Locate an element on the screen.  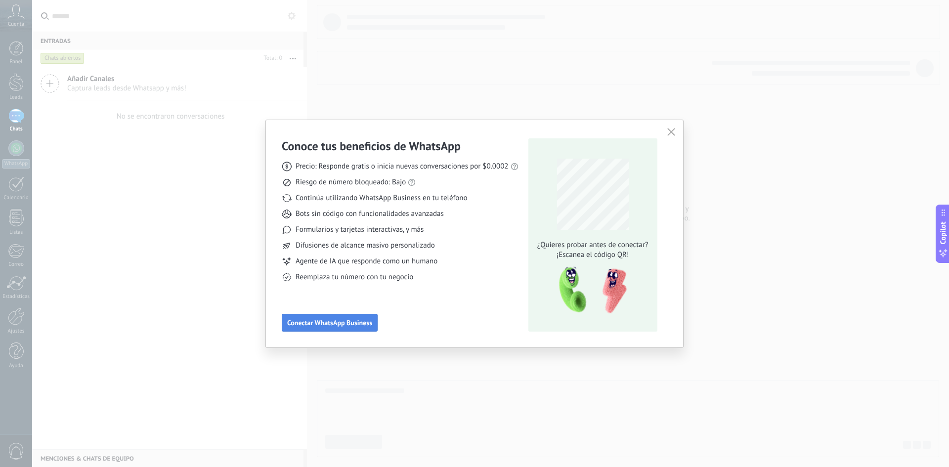
span: Formularios y tarjetas interactivas, y más is located at coordinates (360, 230).